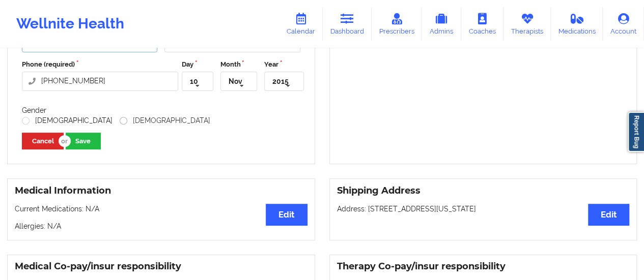 The image size is (644, 280). Describe the element at coordinates (636, 132) in the screenshot. I see `a: Report Bug` at that location.